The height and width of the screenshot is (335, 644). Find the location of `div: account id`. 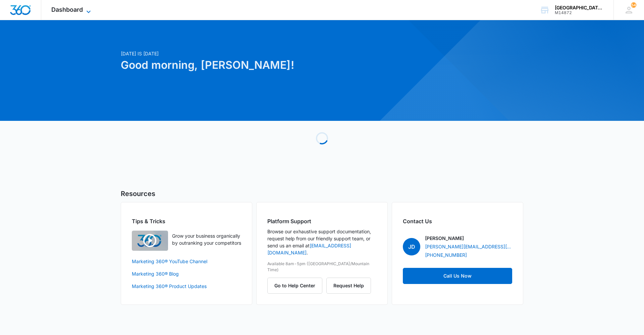

div: account id is located at coordinates (580, 13).